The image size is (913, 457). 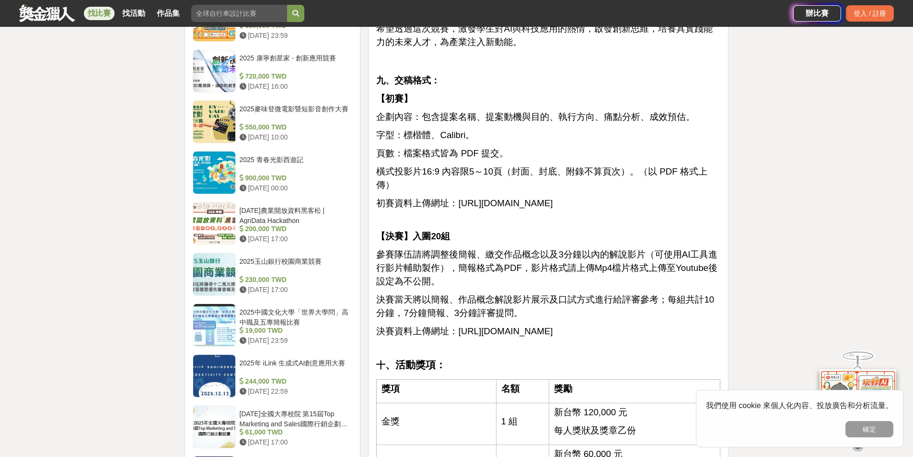 I want to click on div: 61,000 TWD, so click(x=294, y=432).